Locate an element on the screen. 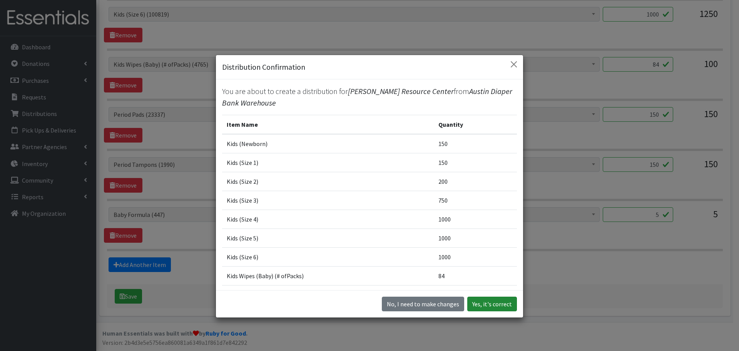 This screenshot has height=351, width=739. button: Close is located at coordinates (514, 64).